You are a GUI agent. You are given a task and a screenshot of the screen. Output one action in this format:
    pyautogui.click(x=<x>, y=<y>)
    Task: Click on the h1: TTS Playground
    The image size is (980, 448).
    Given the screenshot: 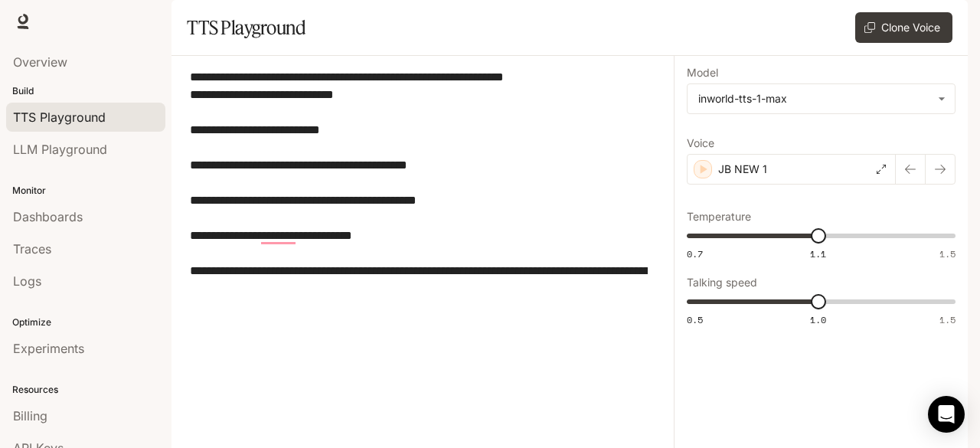 What is the action you would take?
    pyautogui.click(x=246, y=28)
    